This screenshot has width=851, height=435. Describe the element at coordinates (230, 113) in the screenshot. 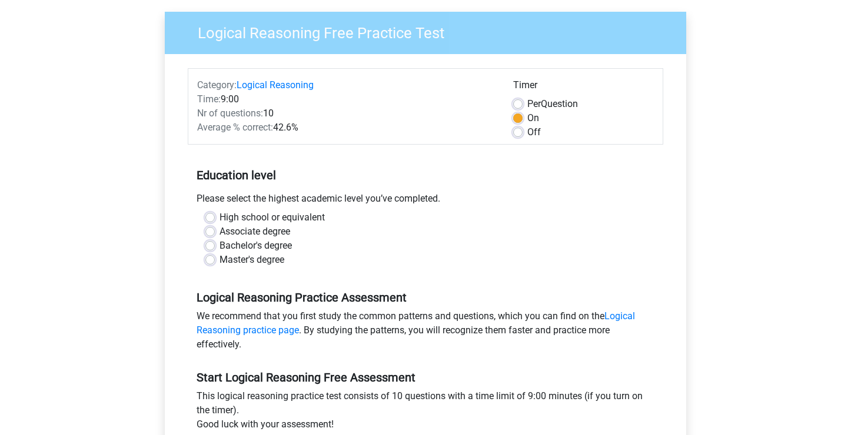

I see `span: Nr of questions:` at that location.